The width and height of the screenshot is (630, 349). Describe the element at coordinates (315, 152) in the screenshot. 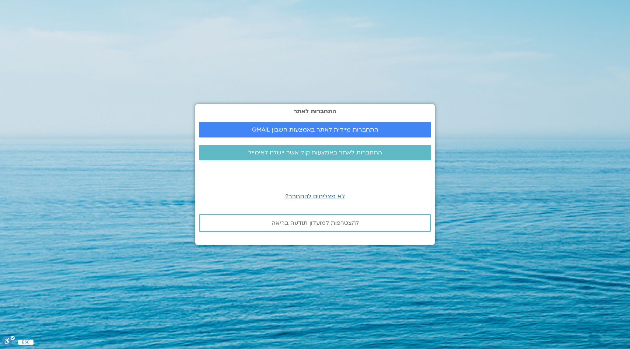

I see `span: התחברות לאתר באמצעות קוד אשר יישלח לאימייל` at that location.